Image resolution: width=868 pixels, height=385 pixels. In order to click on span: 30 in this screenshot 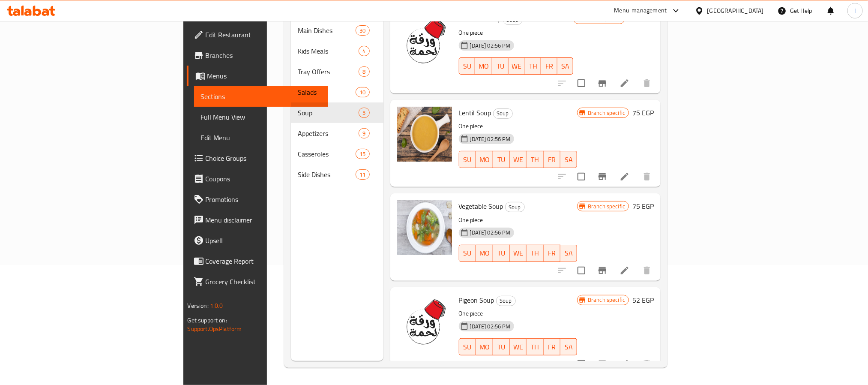, I will do `click(363, 31)`.